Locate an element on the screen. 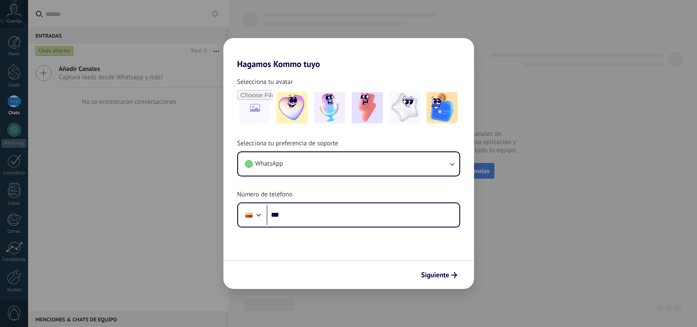 The height and width of the screenshot is (327, 697). span: Selecciona tu preferencia de soporte is located at coordinates (288, 143).